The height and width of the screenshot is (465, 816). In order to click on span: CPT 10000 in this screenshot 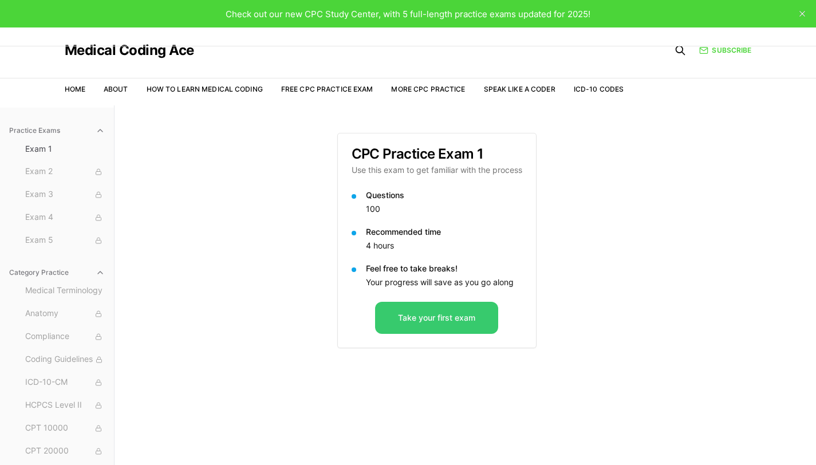, I will do `click(65, 428)`.